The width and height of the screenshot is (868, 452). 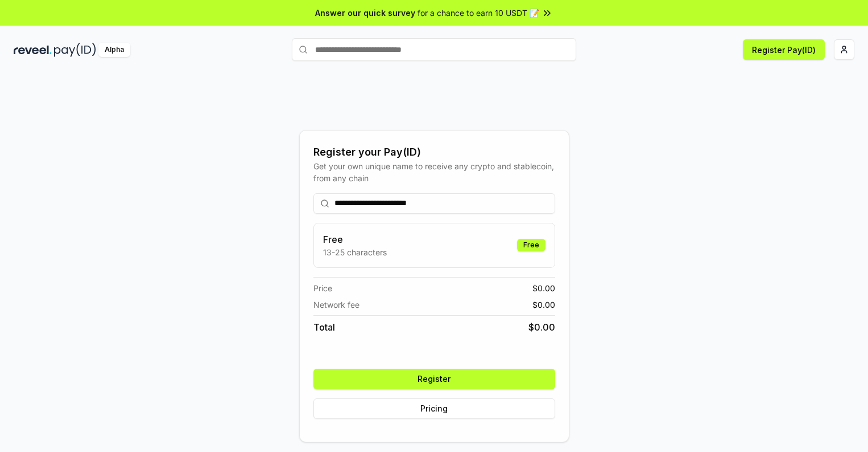 I want to click on button: Register Pay(ID), so click(x=784, y=49).